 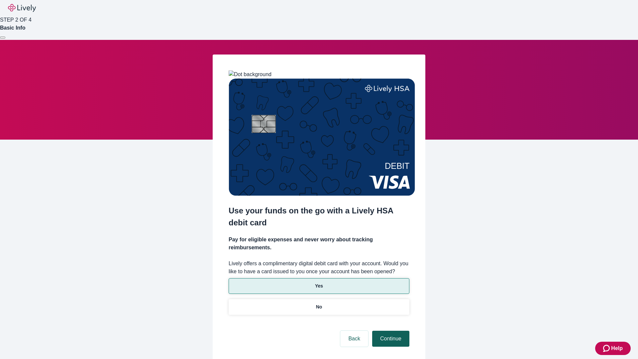 I want to click on button: Zendesk support iconHelp, so click(x=613, y=348).